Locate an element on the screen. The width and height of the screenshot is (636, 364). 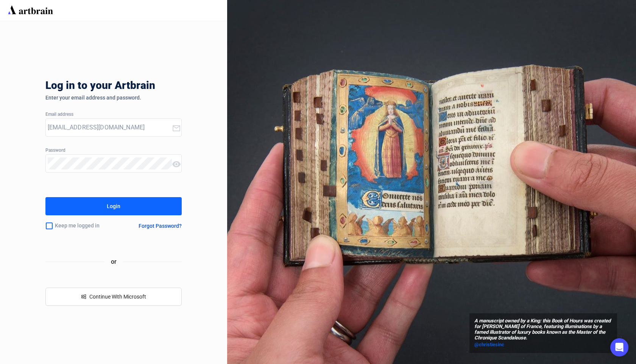
input: Your Email is located at coordinates (110, 128).